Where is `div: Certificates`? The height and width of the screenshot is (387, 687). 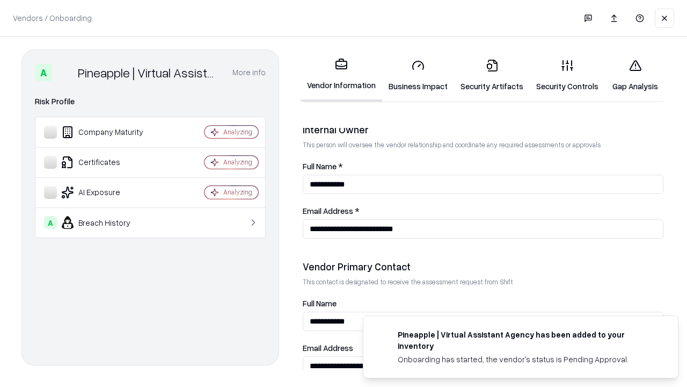
div: Certificates is located at coordinates (108, 162).